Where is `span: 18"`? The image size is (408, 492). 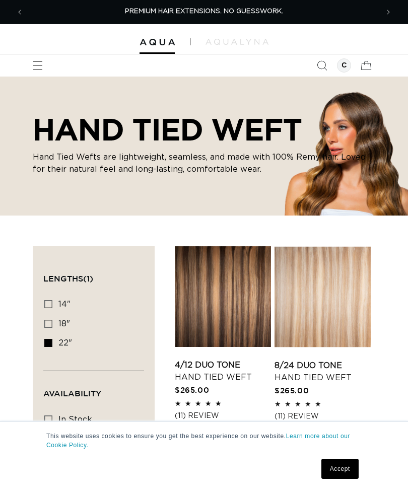 span: 18" is located at coordinates (64, 323).